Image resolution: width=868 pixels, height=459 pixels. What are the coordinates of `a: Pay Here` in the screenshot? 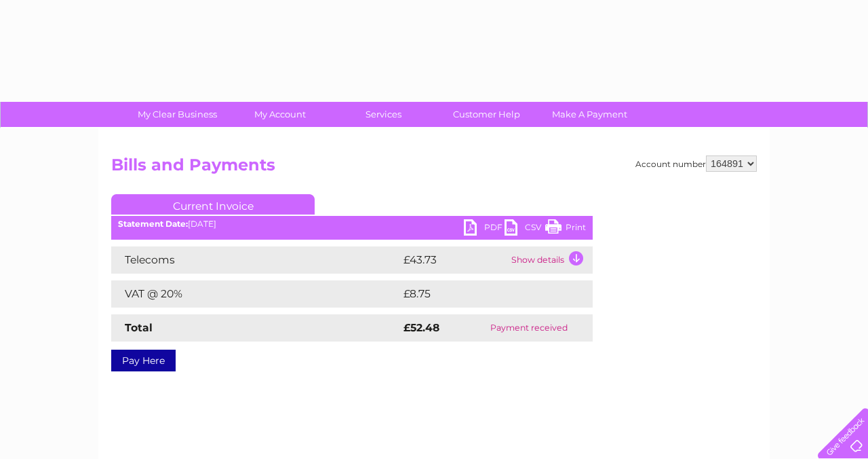 It's located at (143, 360).